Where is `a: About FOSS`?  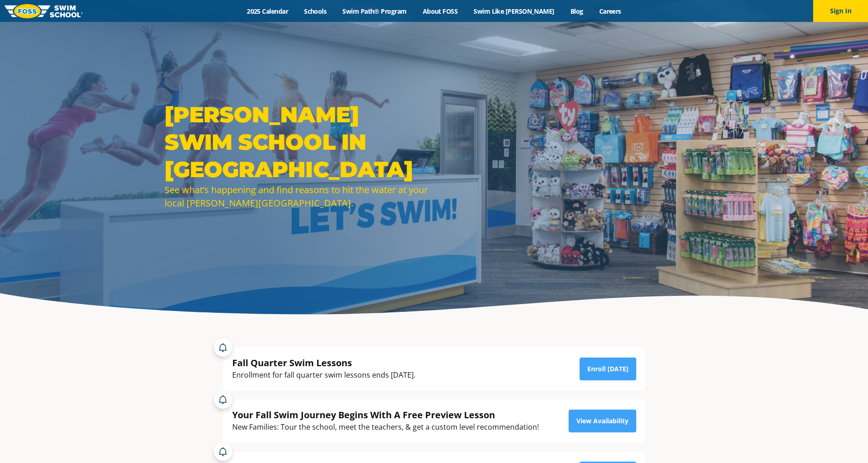 a: About FOSS is located at coordinates (440, 11).